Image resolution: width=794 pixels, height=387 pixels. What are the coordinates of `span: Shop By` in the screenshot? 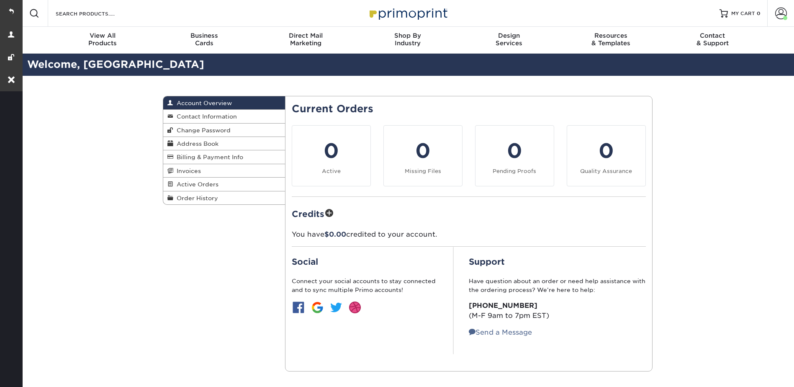 It's located at (407, 36).